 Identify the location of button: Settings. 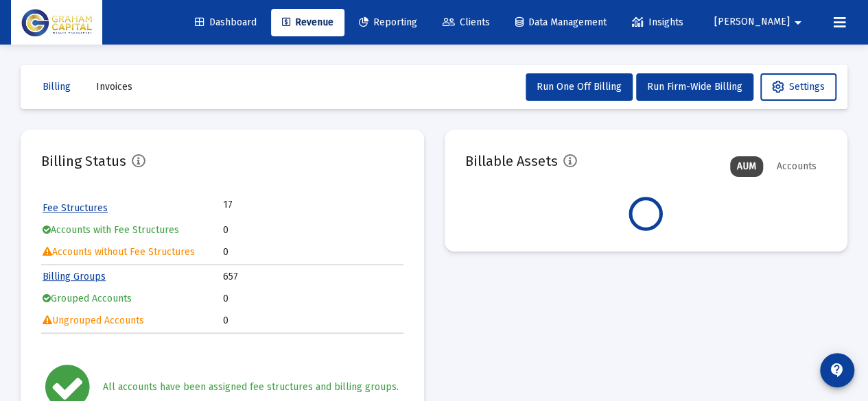
(798, 87).